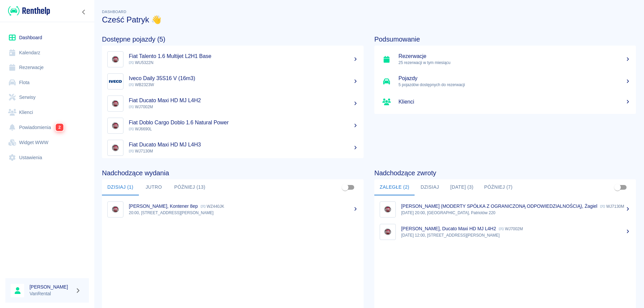 The height and width of the screenshot is (308, 644). I want to click on a: Pojazdy5 pojazdów dostępnych do rezerwacji, so click(505, 81).